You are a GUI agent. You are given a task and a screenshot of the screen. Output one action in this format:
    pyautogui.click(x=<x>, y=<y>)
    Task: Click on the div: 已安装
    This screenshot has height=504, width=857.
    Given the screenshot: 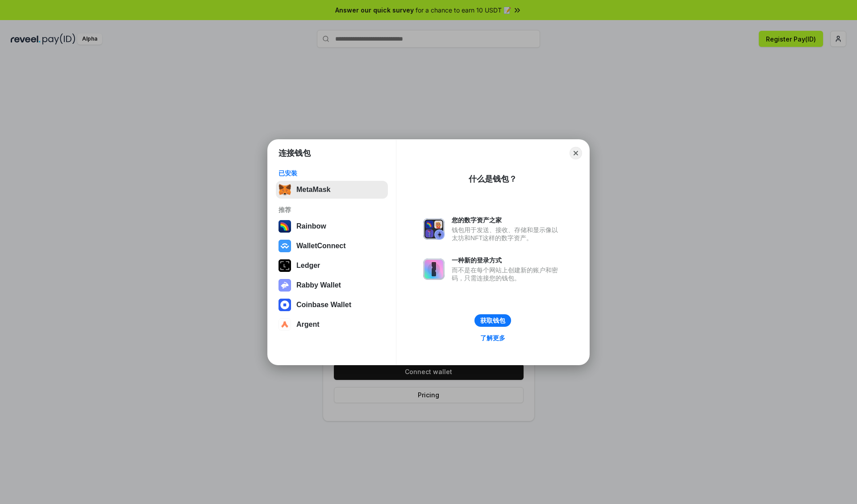 What is the action you would take?
    pyautogui.click(x=331, y=173)
    